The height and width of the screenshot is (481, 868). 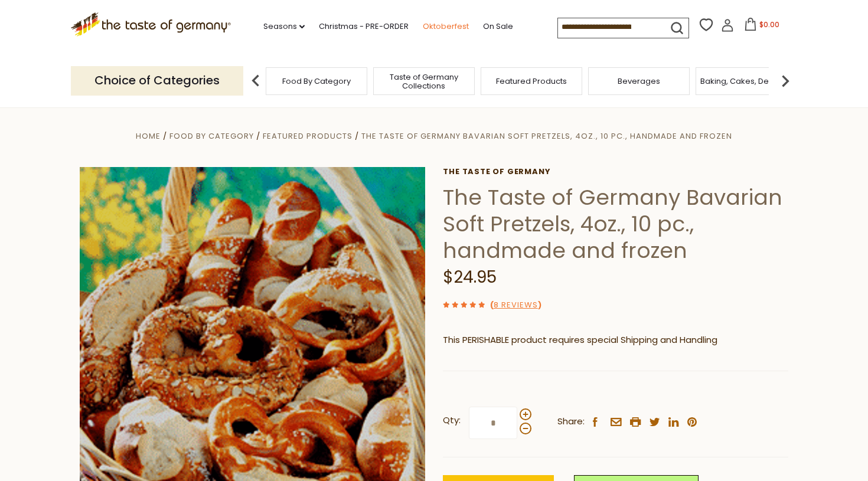 I want to click on a: Taste of Germany Collections, so click(x=423, y=81).